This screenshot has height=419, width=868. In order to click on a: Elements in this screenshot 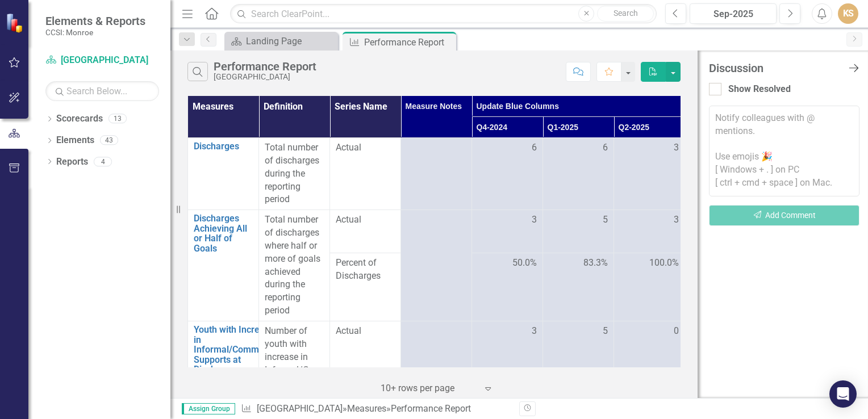, I will do `click(75, 140)`.